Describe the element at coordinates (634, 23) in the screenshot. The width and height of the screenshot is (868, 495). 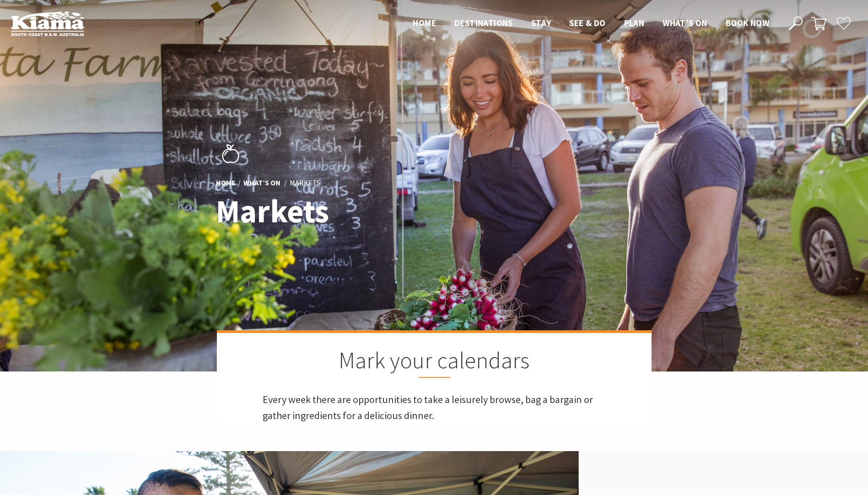
I see `span: Plan` at that location.